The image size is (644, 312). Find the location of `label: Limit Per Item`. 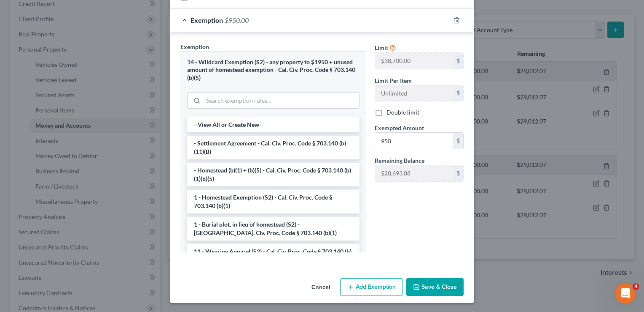

label: Limit Per Item is located at coordinates (394, 81).